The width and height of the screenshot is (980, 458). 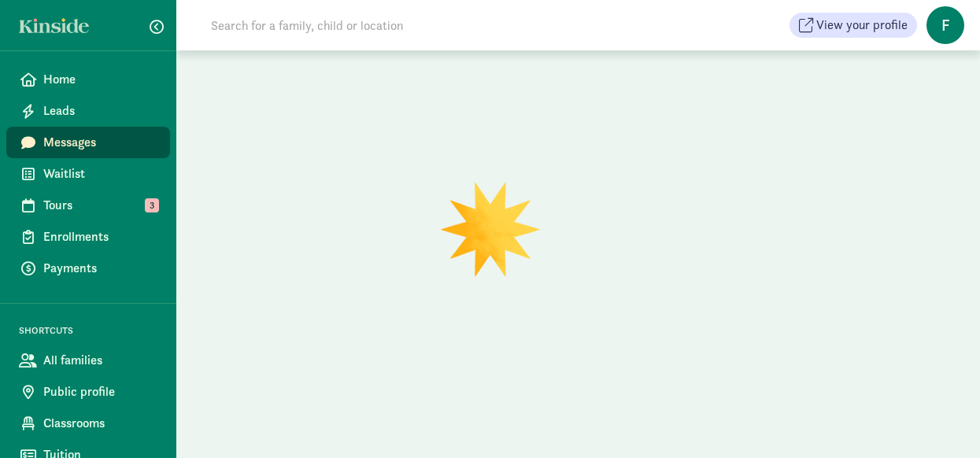 What do you see at coordinates (88, 79) in the screenshot?
I see `a: Home` at bounding box center [88, 79].